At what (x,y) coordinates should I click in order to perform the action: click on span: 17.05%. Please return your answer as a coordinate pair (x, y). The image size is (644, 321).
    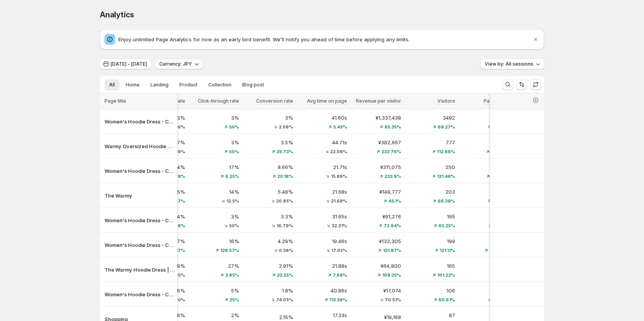
    Looking at the image, I should click on (339, 250).